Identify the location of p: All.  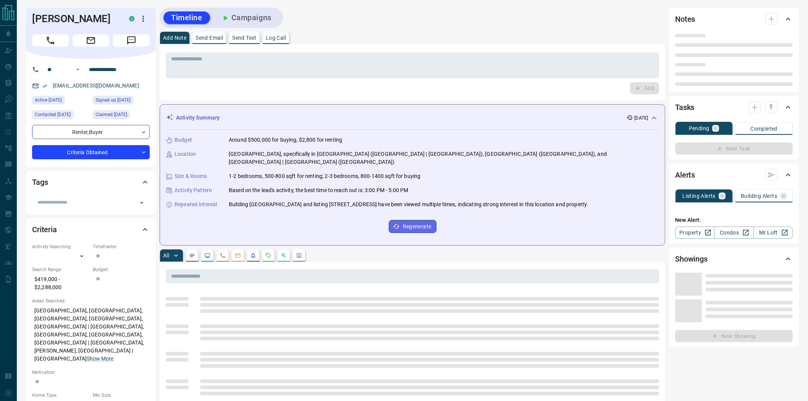
(166, 255).